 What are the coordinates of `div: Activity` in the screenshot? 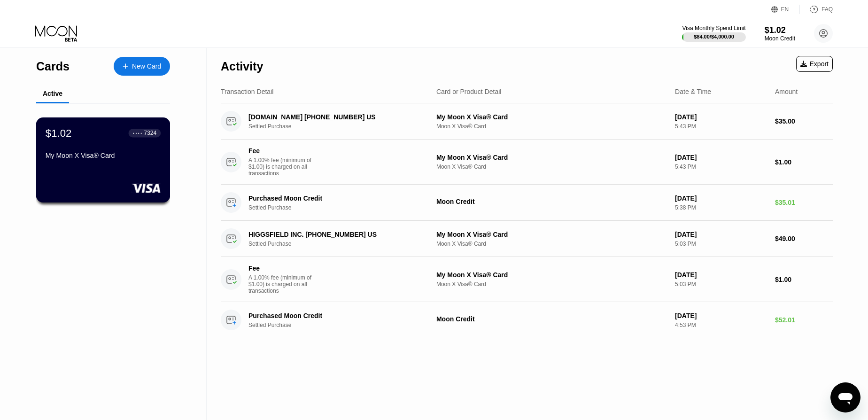 It's located at (242, 66).